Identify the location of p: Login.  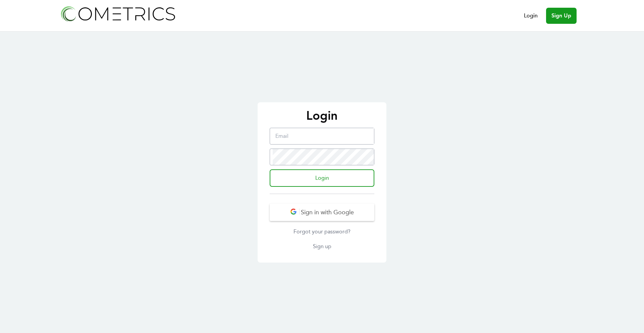
(322, 116).